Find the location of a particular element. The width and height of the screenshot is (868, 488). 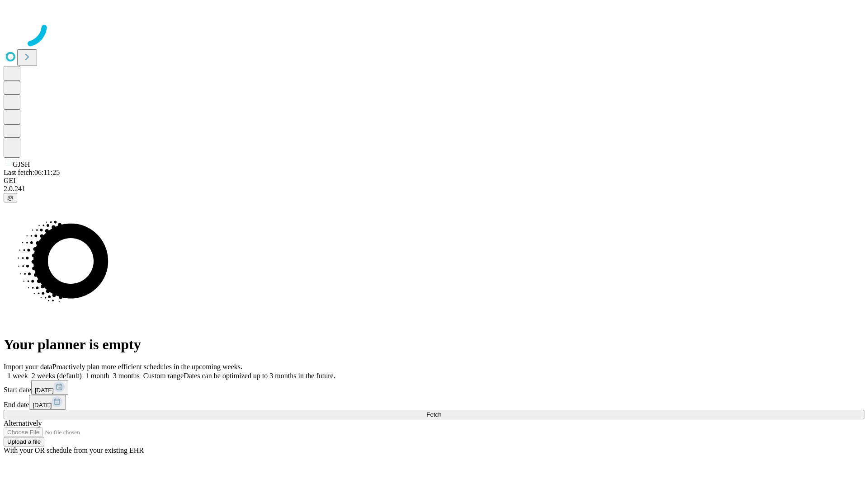

span: Custom range is located at coordinates (163, 375).